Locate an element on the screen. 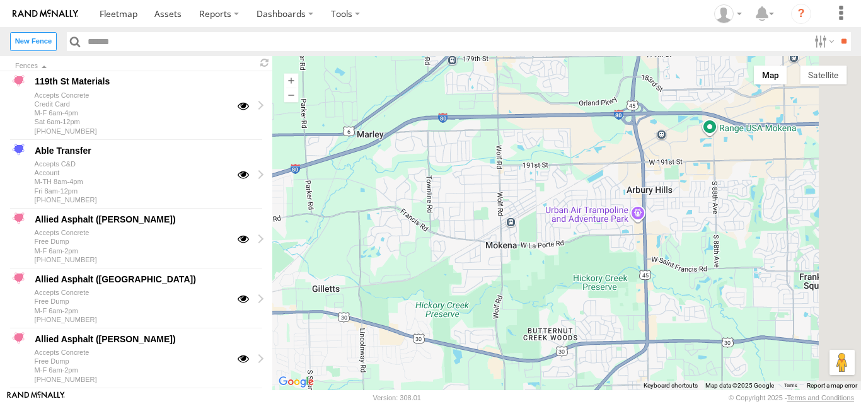  a: Report a map error is located at coordinates (832, 385).